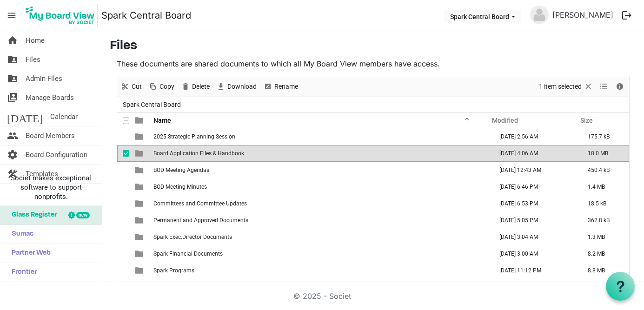 The width and height of the screenshot is (644, 310). Describe the element at coordinates (13, 98) in the screenshot. I see `span: switch_account` at that location.